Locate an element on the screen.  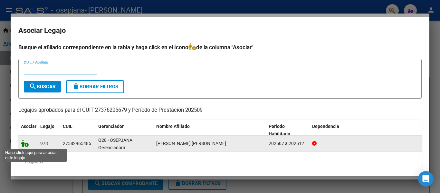
span: Dependencia is located at coordinates (325, 126).